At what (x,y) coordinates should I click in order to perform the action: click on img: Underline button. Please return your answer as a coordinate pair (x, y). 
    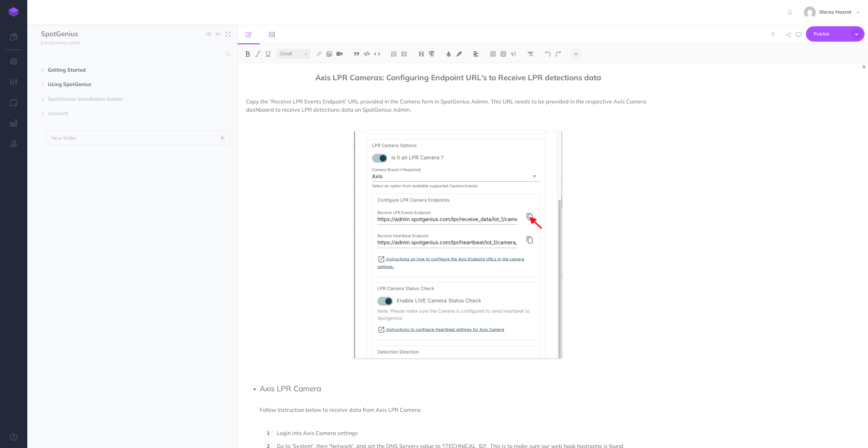
    Looking at the image, I should click on (268, 54).